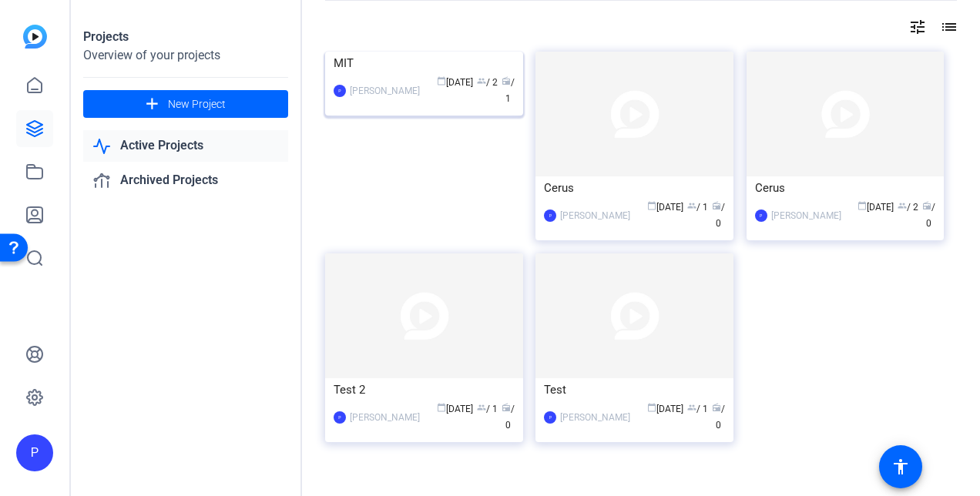 The image size is (980, 496). I want to click on img: blue-gradient.svg, so click(35, 36).